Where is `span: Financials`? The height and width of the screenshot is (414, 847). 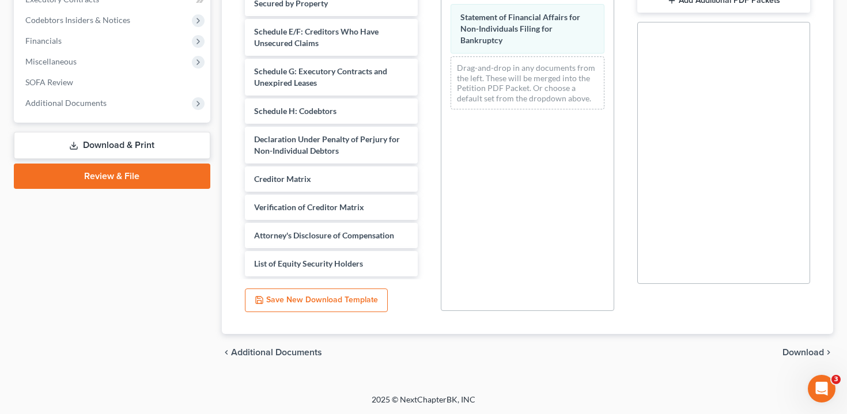 span: Financials is located at coordinates (43, 40).